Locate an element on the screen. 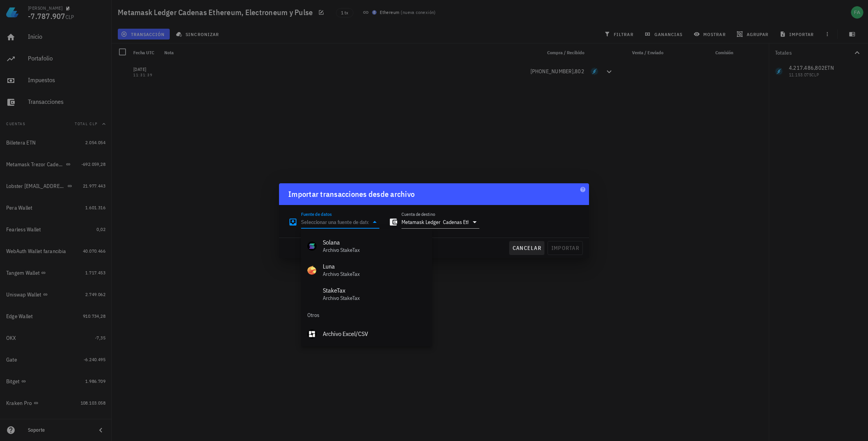 Image resolution: width=868 pixels, height=441 pixels. div: Archivo Excel/CSV is located at coordinates (374, 333).